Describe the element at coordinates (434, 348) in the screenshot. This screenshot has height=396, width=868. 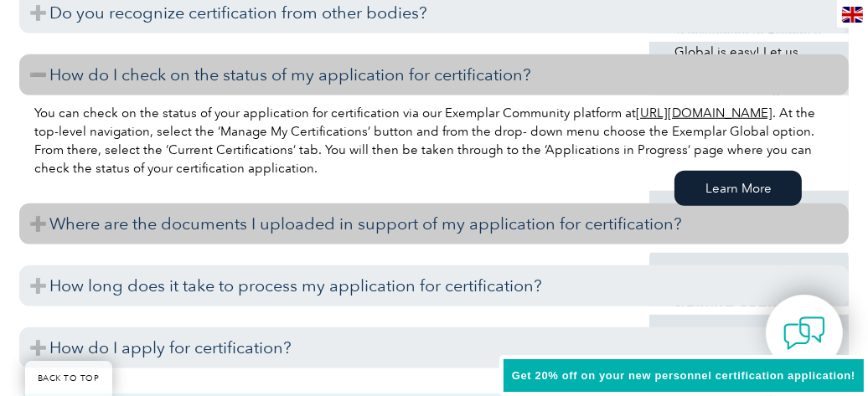
I see `h3: How do I apply for certification?` at that location.